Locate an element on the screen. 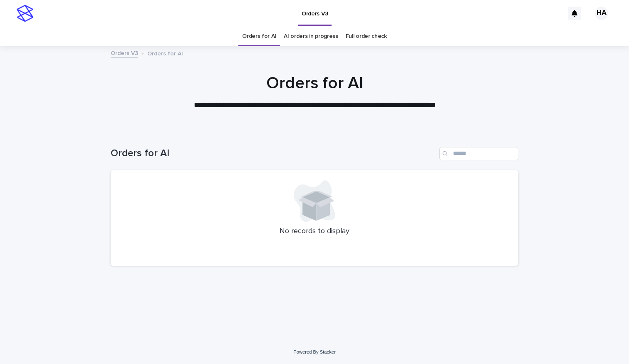  a: AI orders in progress is located at coordinates (311, 36).